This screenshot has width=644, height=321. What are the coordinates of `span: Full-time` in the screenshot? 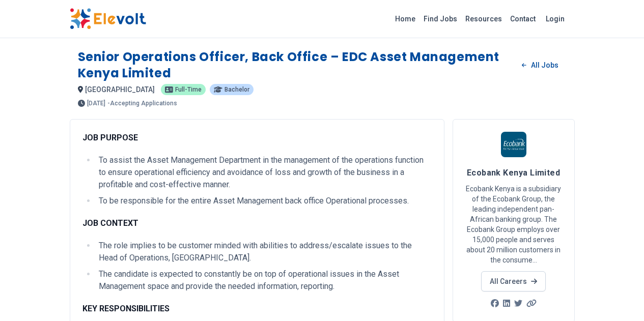 It's located at (189, 89).